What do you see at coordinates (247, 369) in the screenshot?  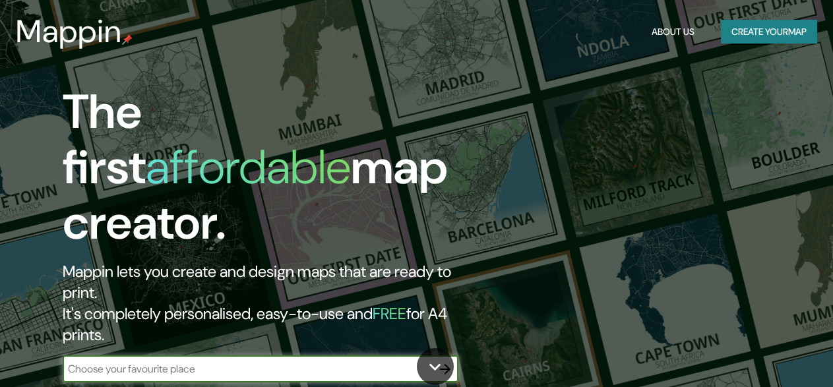 I see `input: Choose your favourite place` at bounding box center [247, 369].